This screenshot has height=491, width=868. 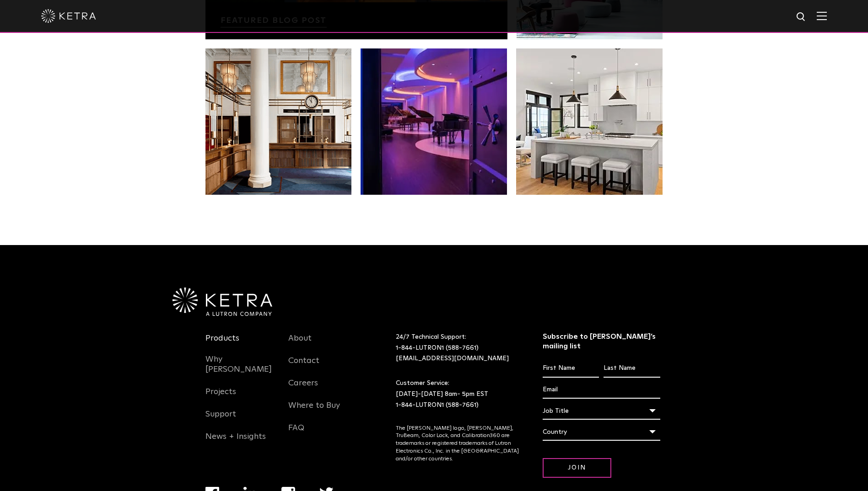 What do you see at coordinates (221, 398) in the screenshot?
I see `a: Projects` at bounding box center [221, 398].